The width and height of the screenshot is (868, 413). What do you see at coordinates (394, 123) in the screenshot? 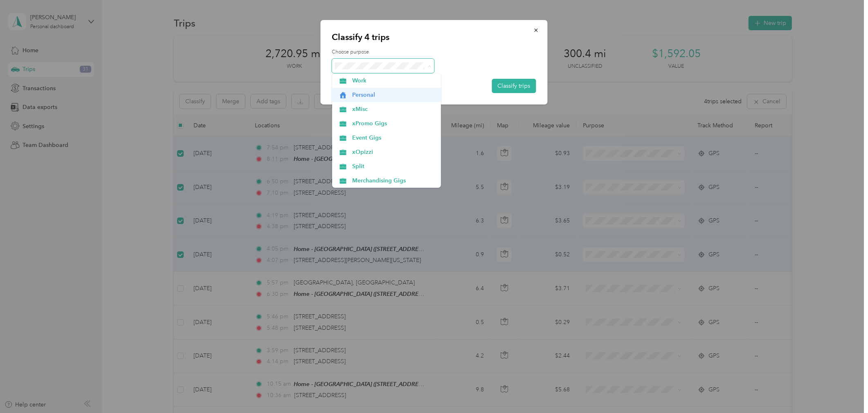
I see `span: xPromo Gigs` at bounding box center [394, 123].